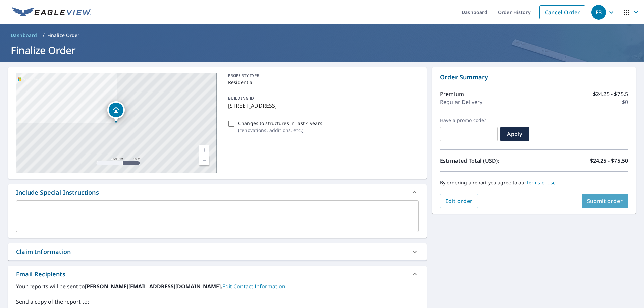 The height and width of the screenshot is (308, 644). I want to click on div: FB, so click(599, 13).